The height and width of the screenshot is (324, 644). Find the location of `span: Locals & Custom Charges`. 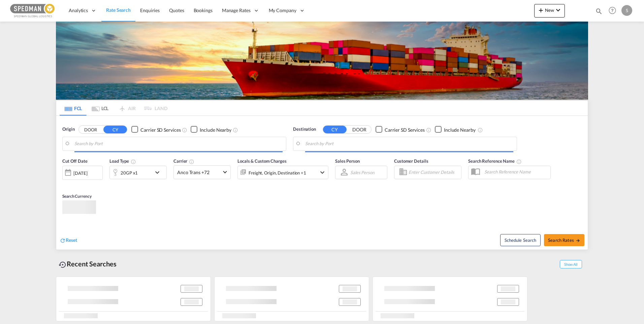

span: Locals & Custom Charges is located at coordinates (262, 161).